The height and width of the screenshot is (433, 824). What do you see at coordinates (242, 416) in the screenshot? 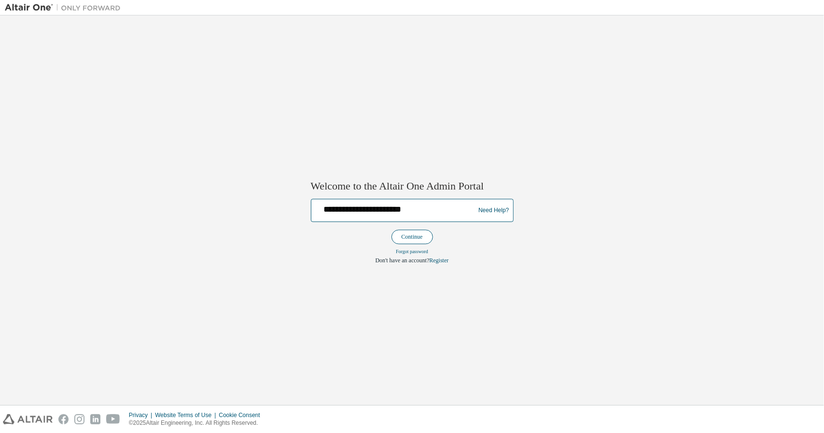
I see `div: Cookie Consent` at bounding box center [242, 416].